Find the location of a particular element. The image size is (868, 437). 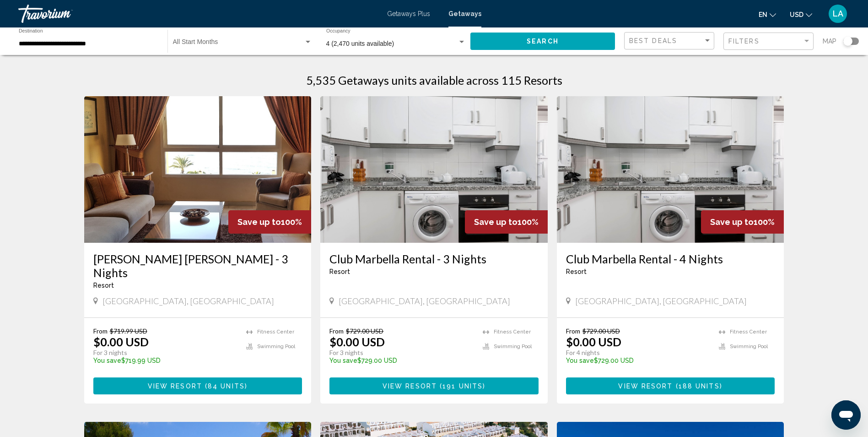

a: View Resort(188 units) is located at coordinates (671, 385).